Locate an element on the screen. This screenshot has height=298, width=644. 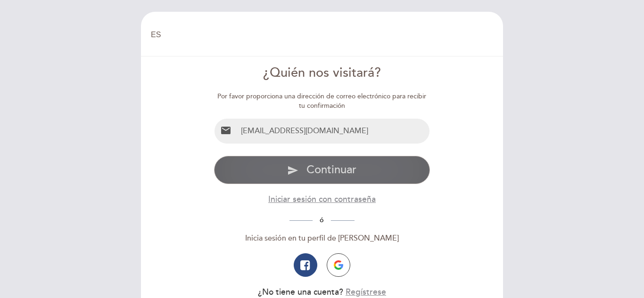
button: send Continuar is located at coordinates (322, 170).